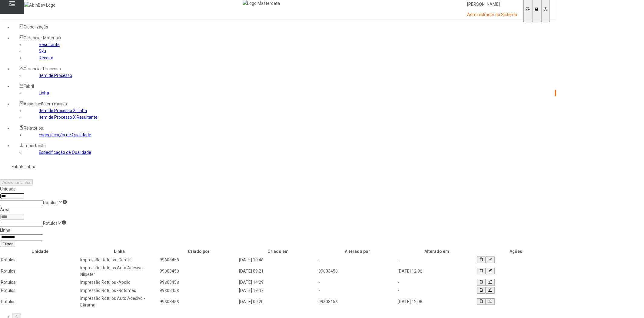 The width and height of the screenshot is (644, 318). What do you see at coordinates (119, 290) in the screenshot?
I see `td: Impressão Rotulos -Rotomec` at bounding box center [119, 290].